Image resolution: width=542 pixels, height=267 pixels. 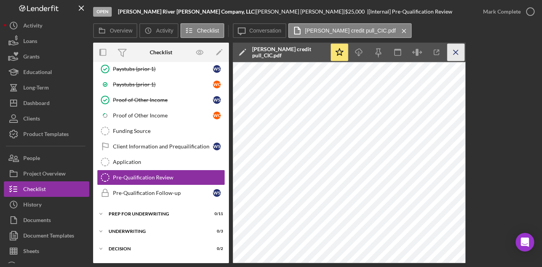 What do you see at coordinates (163, 193) in the screenshot?
I see `div: Pre-Qualification Follow-up` at bounding box center [163, 193].